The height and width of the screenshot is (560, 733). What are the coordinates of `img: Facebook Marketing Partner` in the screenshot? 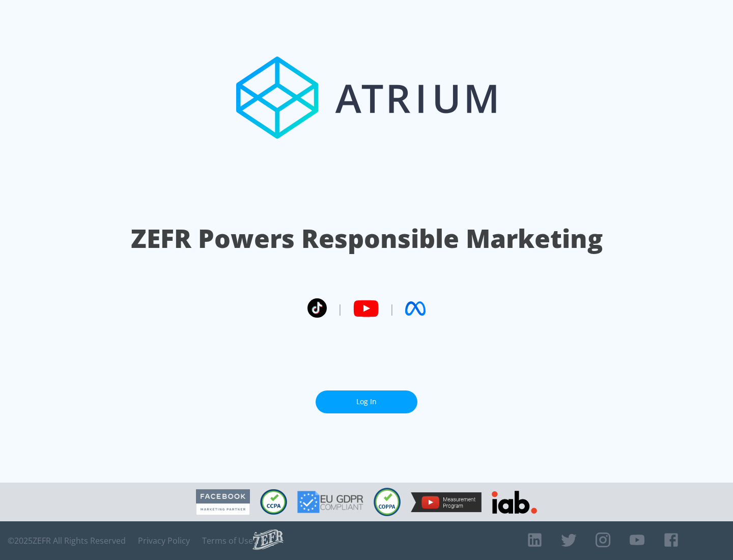 It's located at (223, 502).